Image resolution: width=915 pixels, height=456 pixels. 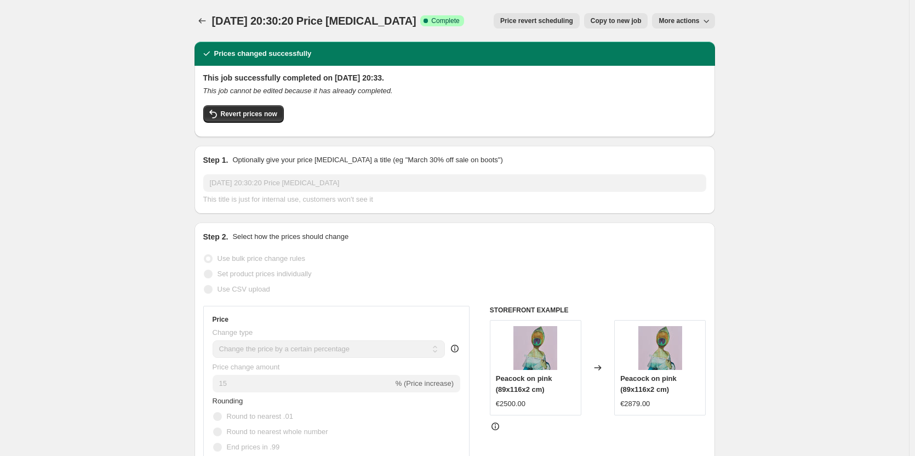 What do you see at coordinates (303, 384) in the screenshot?
I see `input: -15` at bounding box center [303, 384].